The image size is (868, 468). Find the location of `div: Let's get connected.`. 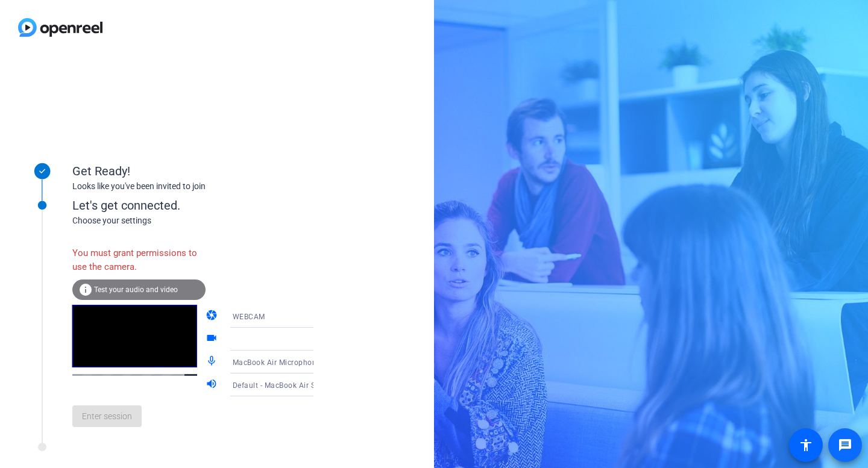

div: Let's get connected. is located at coordinates (205, 205).